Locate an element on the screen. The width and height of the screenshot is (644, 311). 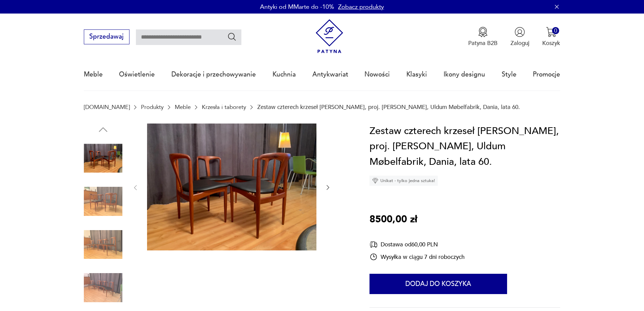
a: Promocje is located at coordinates (546, 74).